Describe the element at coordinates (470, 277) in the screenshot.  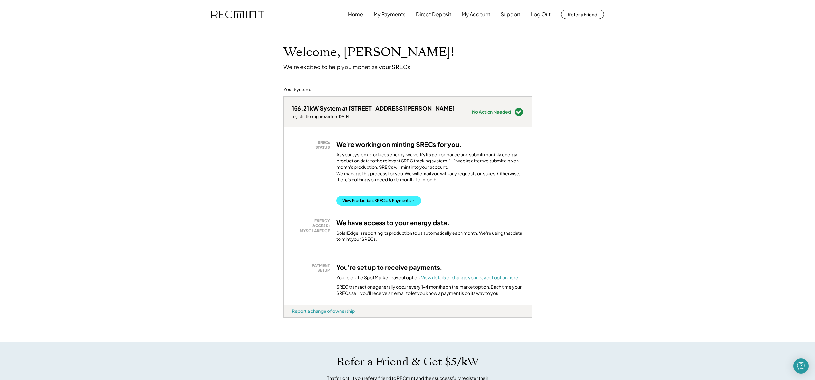
I see `font: View details or change your payout option here.` at that location.